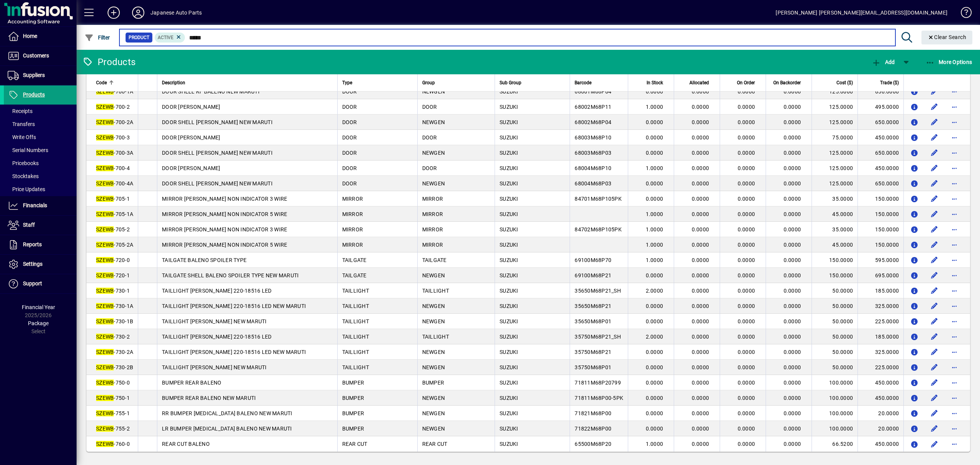  I want to click on span: -730-1A, so click(114, 306).